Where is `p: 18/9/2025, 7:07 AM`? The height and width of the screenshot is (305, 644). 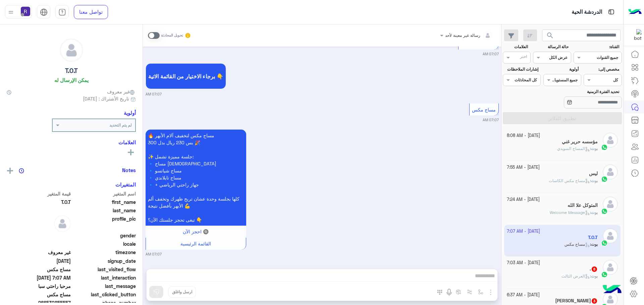
p: 18/9/2025, 7:07 AM is located at coordinates (196, 178).